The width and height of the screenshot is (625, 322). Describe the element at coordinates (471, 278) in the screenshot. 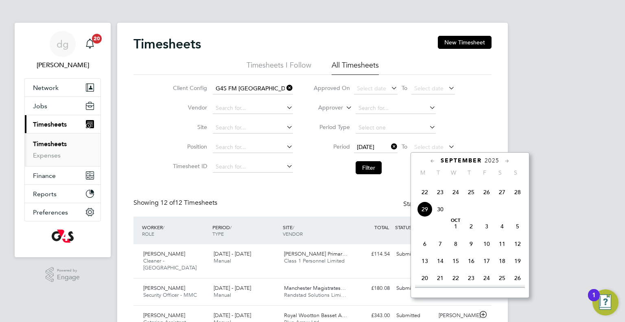

I see `span: 23` at that location.